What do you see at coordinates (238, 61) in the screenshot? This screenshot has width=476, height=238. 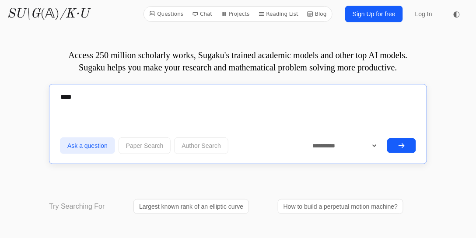 I see `p: Access 250 million scholarly works, Sugaku's trained academic models and other top AI models. Sug...` at bounding box center [238, 61].